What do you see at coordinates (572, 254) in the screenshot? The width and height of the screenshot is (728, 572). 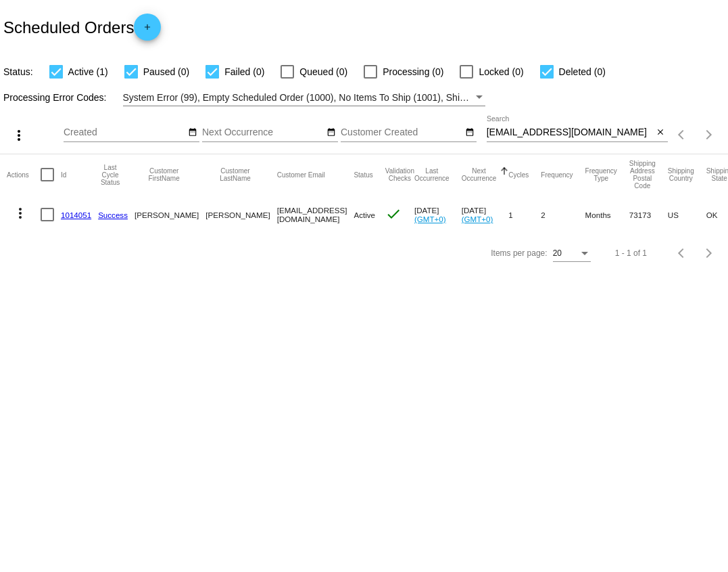 I see `mat-select: Items per page:` at bounding box center [572, 254].